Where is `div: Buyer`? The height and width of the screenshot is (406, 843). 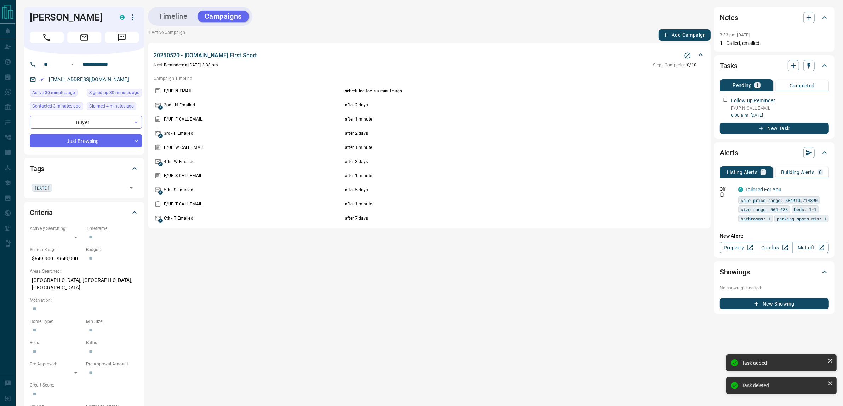 div: Buyer is located at coordinates (86, 122).